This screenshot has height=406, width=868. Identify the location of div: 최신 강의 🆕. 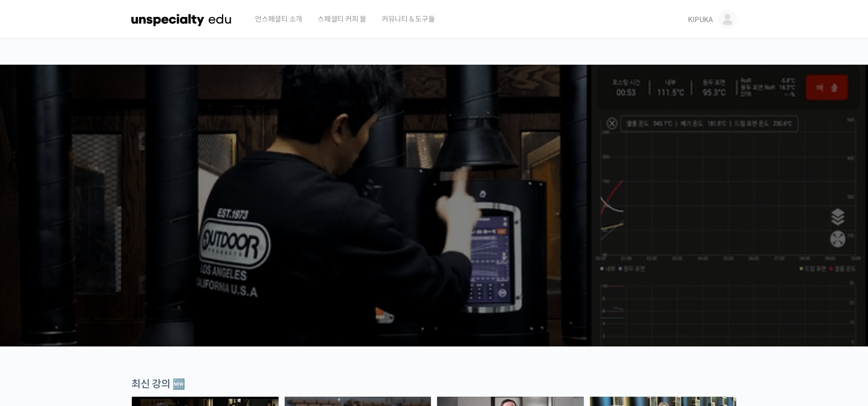
(434, 384).